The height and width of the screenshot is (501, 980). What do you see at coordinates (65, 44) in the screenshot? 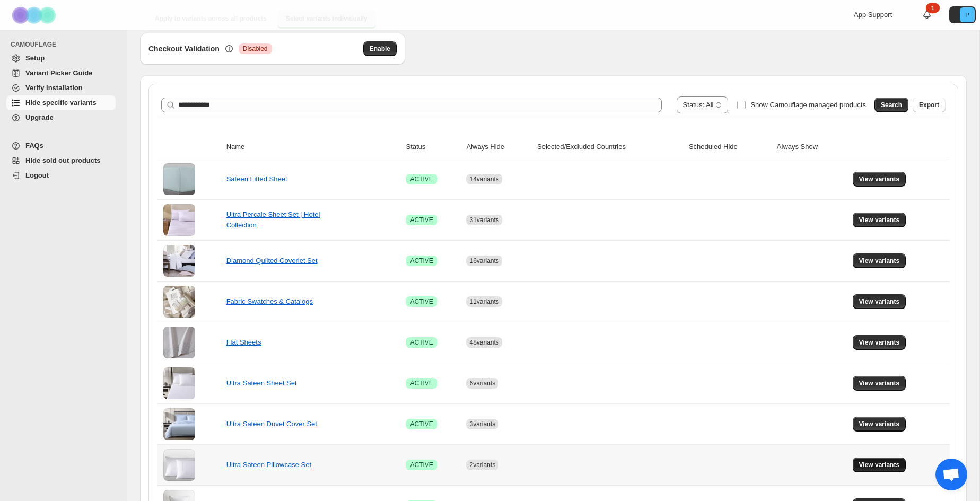
I see `span: CAMOUFLAGE` at bounding box center [65, 44].